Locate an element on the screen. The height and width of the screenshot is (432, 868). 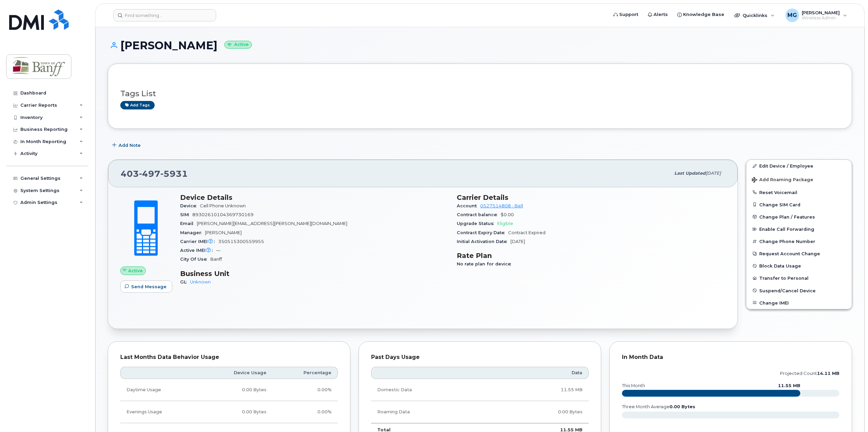
small: Active is located at coordinates (238, 44).